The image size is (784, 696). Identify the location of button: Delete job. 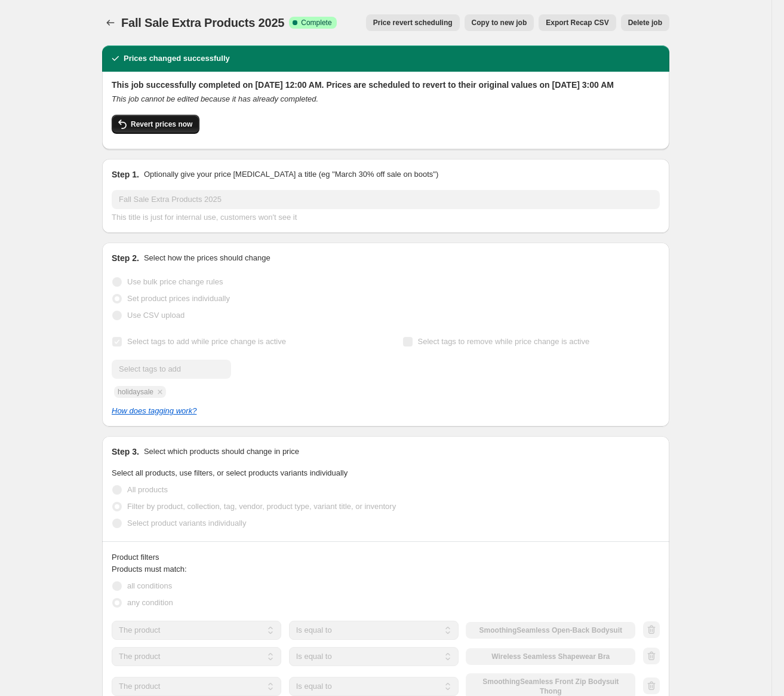
(645, 23).